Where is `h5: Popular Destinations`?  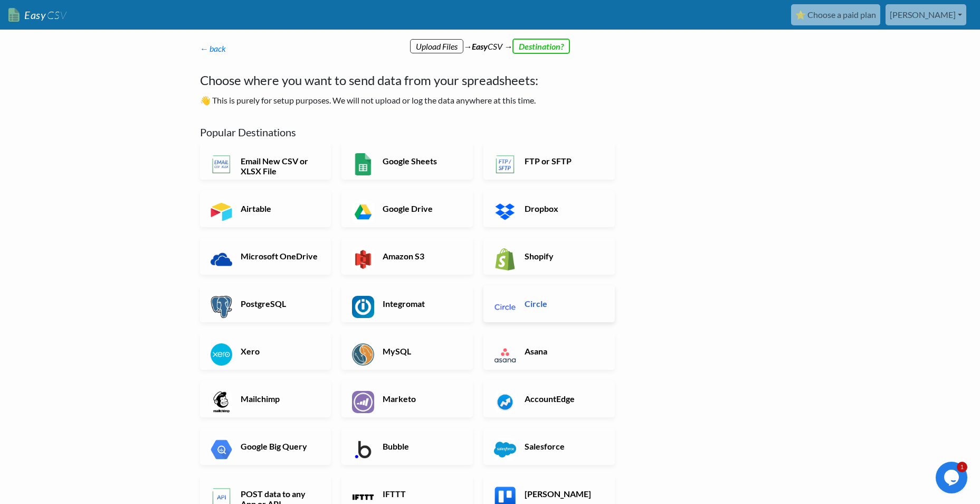 h5: Popular Destinations is located at coordinates (415, 132).